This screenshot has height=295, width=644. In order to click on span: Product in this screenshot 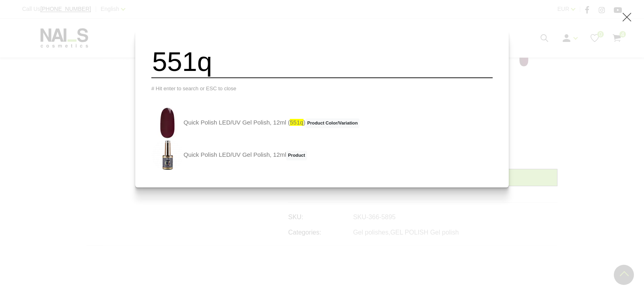, I will do `click(297, 155)`.